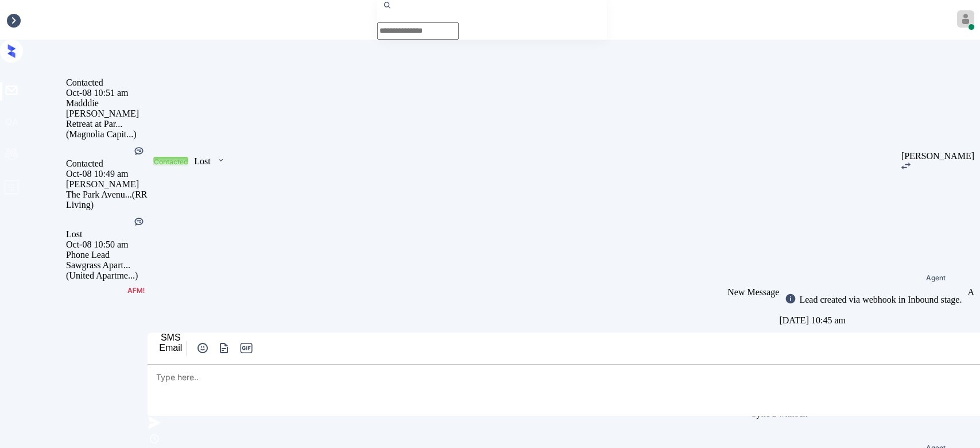  Describe the element at coordinates (170, 348) in the screenshot. I see `div: Email` at that location.